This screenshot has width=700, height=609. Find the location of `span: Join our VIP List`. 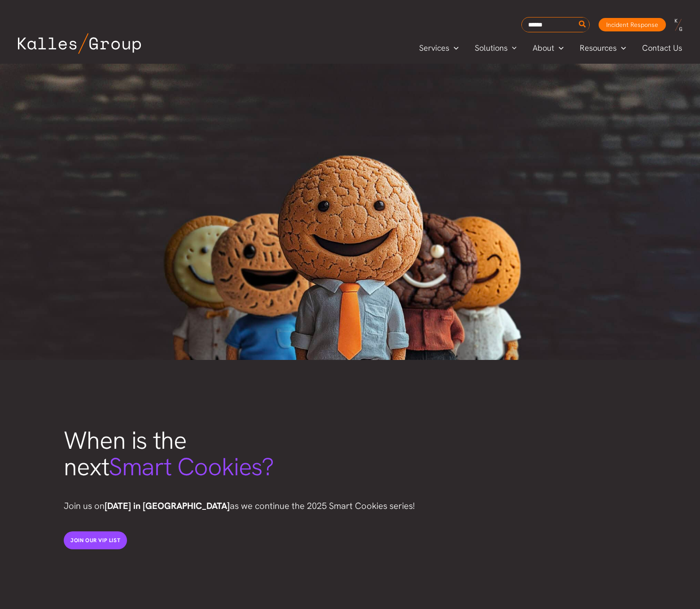

span: Join our VIP List is located at coordinates (95, 541).